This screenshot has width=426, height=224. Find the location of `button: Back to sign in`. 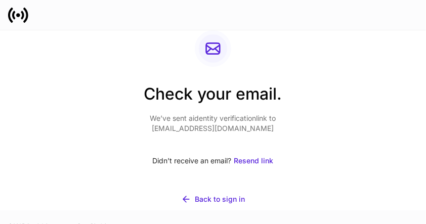

button: Back to sign in is located at coordinates (213, 199).